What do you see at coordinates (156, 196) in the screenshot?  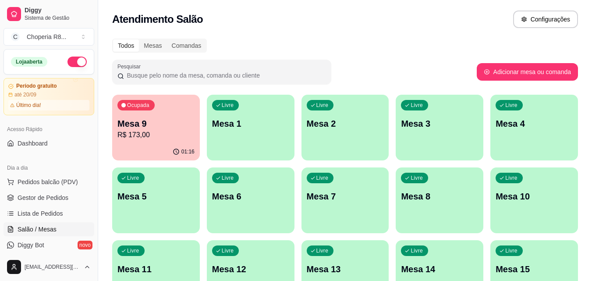 I see `p: Mesa 5` at bounding box center [156, 196].